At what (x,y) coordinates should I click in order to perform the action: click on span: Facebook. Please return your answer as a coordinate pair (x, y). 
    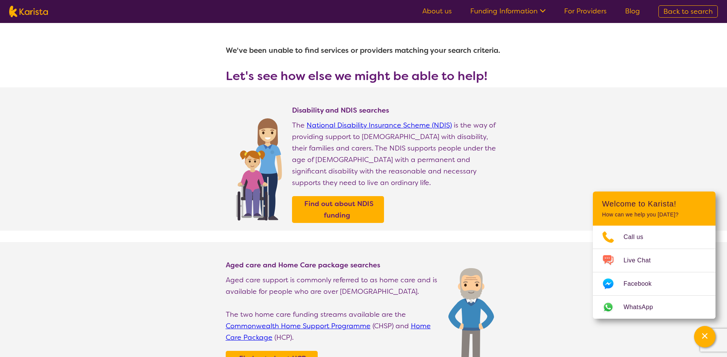
    Looking at the image, I should click on (642, 284).